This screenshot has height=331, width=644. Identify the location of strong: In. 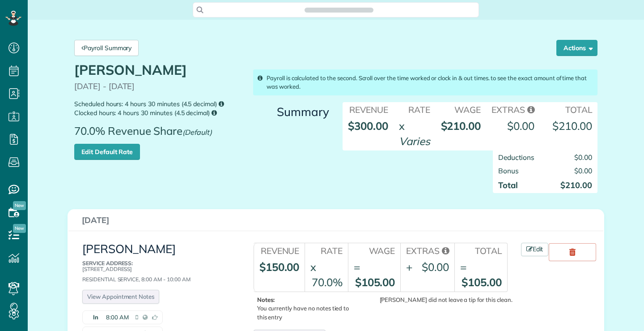
(92, 317).